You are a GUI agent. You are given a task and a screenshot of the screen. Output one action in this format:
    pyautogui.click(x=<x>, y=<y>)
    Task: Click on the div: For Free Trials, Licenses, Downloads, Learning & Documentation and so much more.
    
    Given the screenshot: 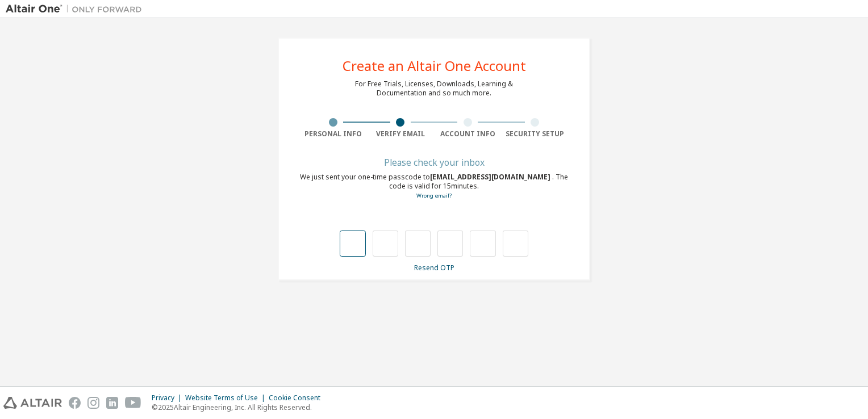 What is the action you would take?
    pyautogui.click(x=434, y=89)
    